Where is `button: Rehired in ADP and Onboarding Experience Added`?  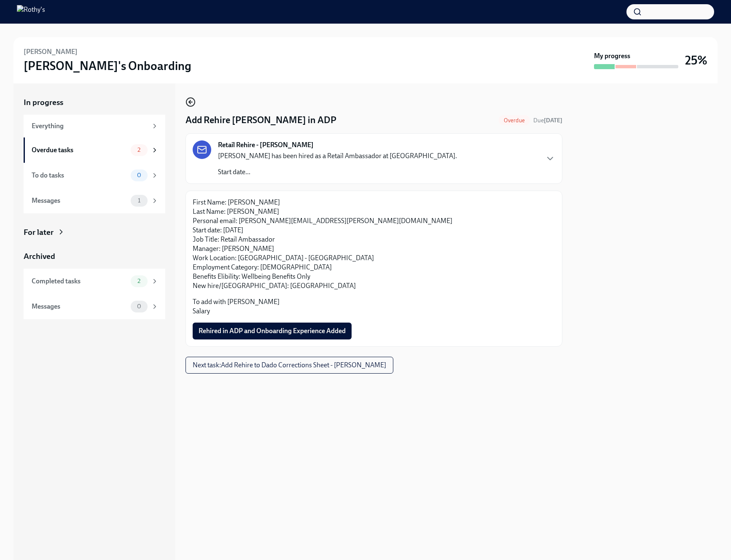 button: Rehired in ADP and Onboarding Experience Added is located at coordinates (272, 331).